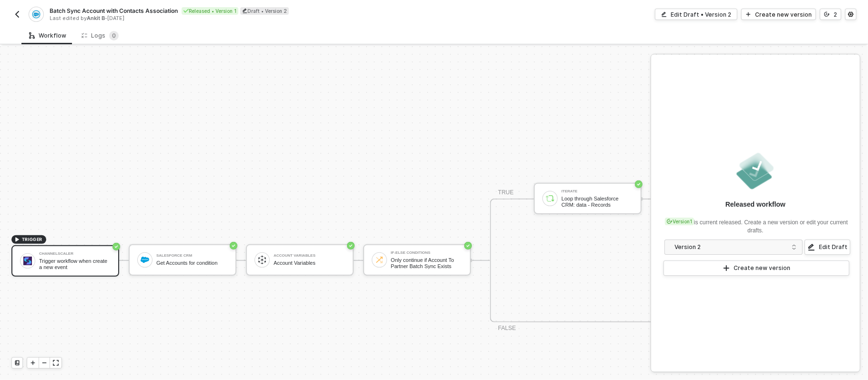  Describe the element at coordinates (17, 14) in the screenshot. I see `button: back` at that location.